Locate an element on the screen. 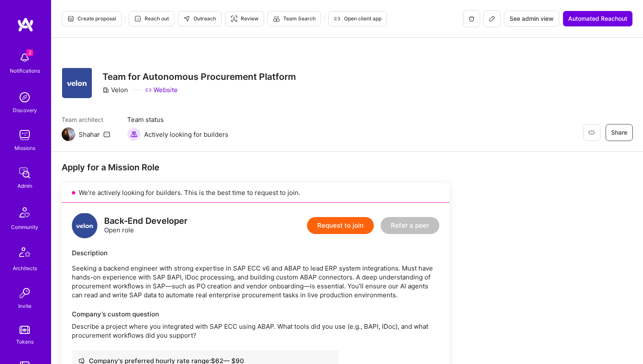 This screenshot has height=364, width=643. div: Back-End Developer is located at coordinates (146, 221).